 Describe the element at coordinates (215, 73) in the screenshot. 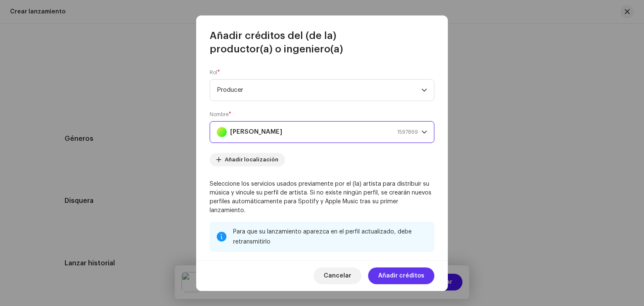

I see `label: Rol` at that location.